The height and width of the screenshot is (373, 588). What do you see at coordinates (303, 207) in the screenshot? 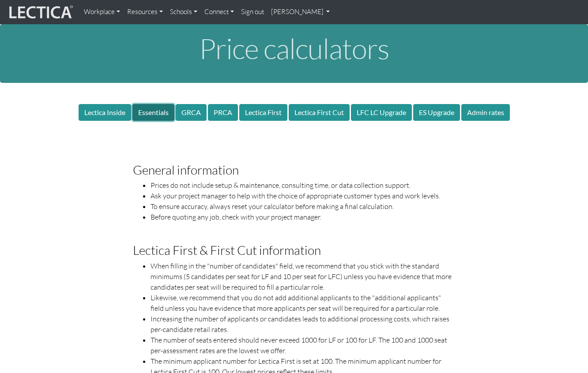
I see `li: To ensure accuracy, always reset your calculator before making a final calculation.` at bounding box center [303, 207].